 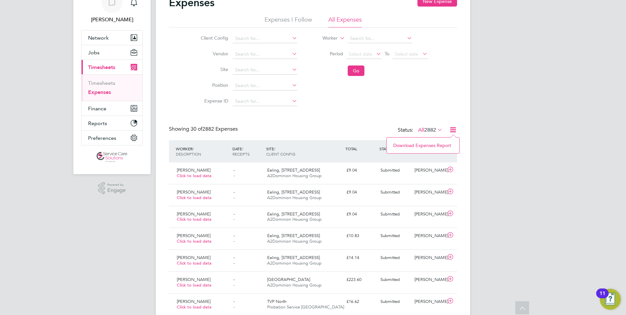 What do you see at coordinates (361, 149) in the screenshot?
I see `div: TOTAL` at bounding box center [361, 149].